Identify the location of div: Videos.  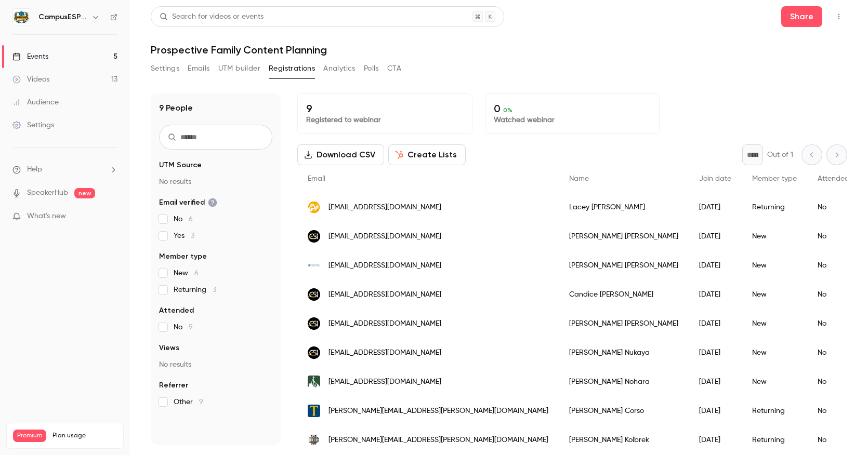
(31, 80).